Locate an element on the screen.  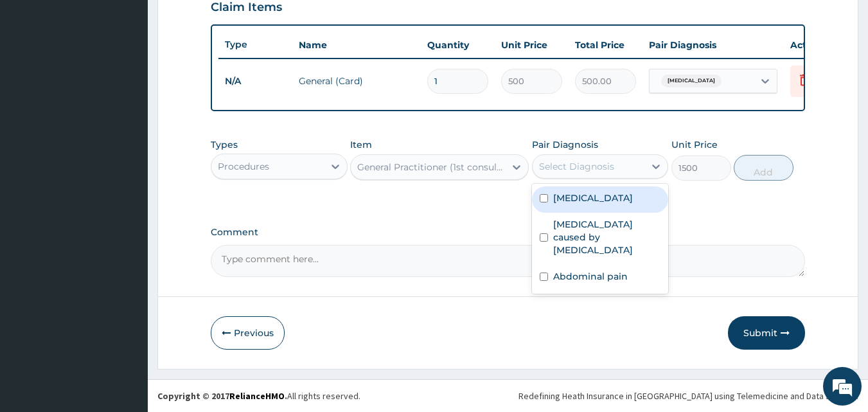
button: Submit is located at coordinates (767, 333).